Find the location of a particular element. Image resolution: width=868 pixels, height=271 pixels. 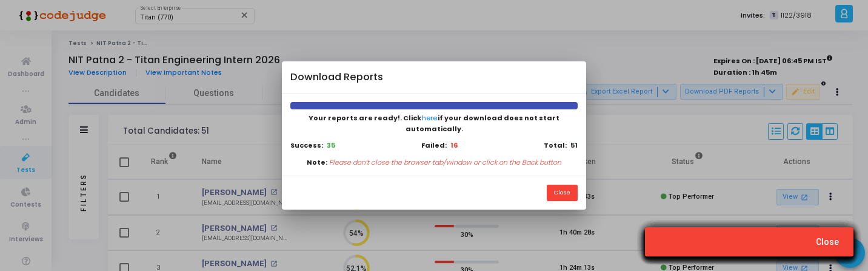

b: 16 is located at coordinates (454, 145).